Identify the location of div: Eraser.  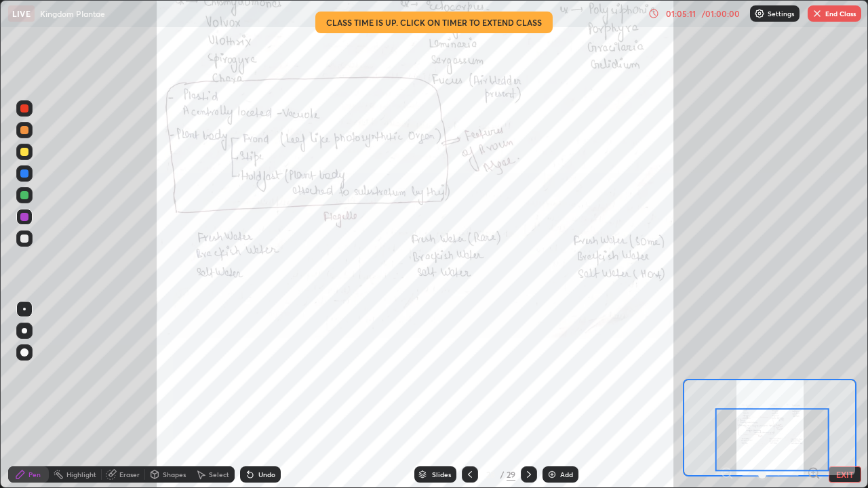
(130, 475).